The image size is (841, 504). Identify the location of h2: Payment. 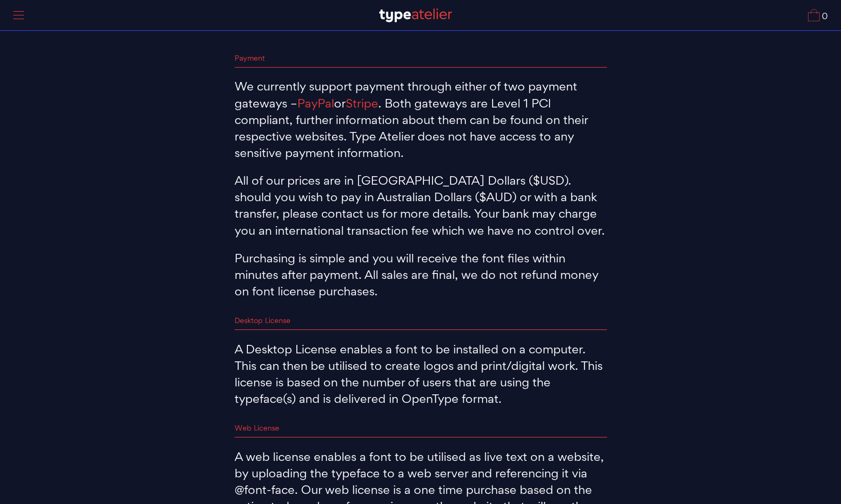
(421, 60).